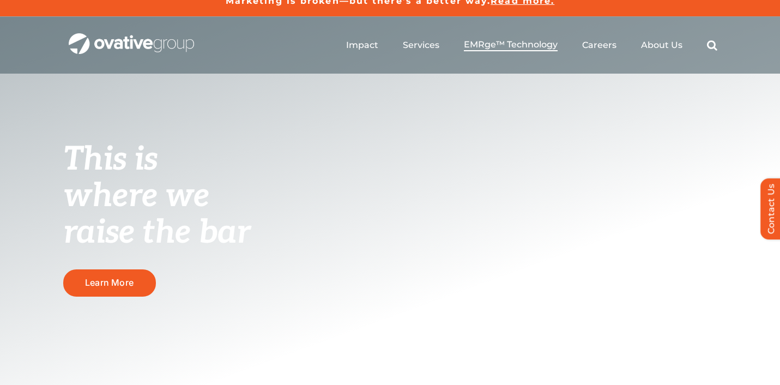 This screenshot has width=780, height=385. I want to click on a: Learn More, so click(110, 282).